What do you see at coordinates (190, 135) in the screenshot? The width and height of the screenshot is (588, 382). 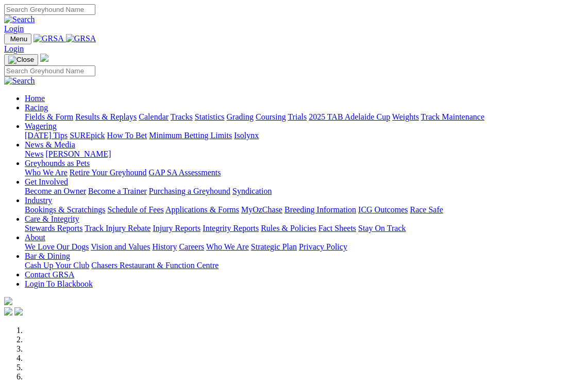 I see `a: Minimum Betting Limits` at bounding box center [190, 135].